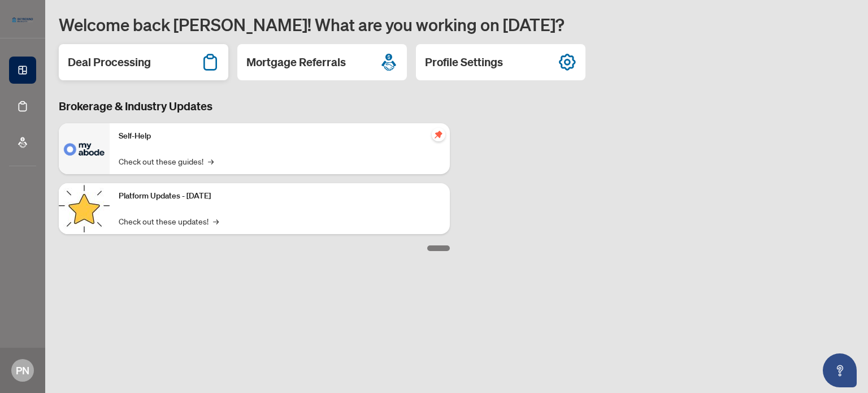 This screenshot has height=393, width=868. What do you see at coordinates (22, 370) in the screenshot?
I see `span: PN` at bounding box center [22, 370].